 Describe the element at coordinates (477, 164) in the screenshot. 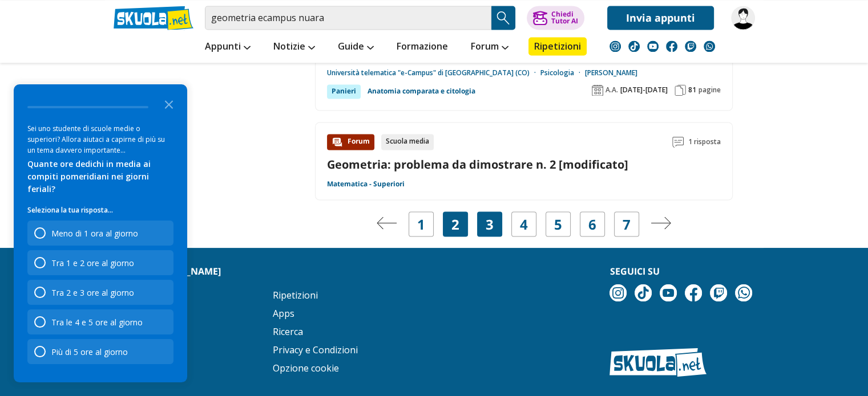

I see `a: Geometria: problema da dimostrare n. 2 [modificato]` at that location.